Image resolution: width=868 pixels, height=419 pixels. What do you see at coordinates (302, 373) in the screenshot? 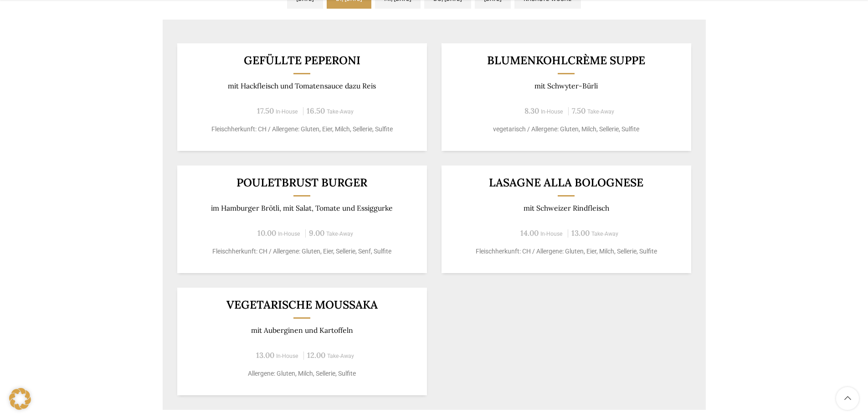
I see `p: Allergene: Gluten, Milch, Sellerie, Sulfite` at bounding box center [302, 373].